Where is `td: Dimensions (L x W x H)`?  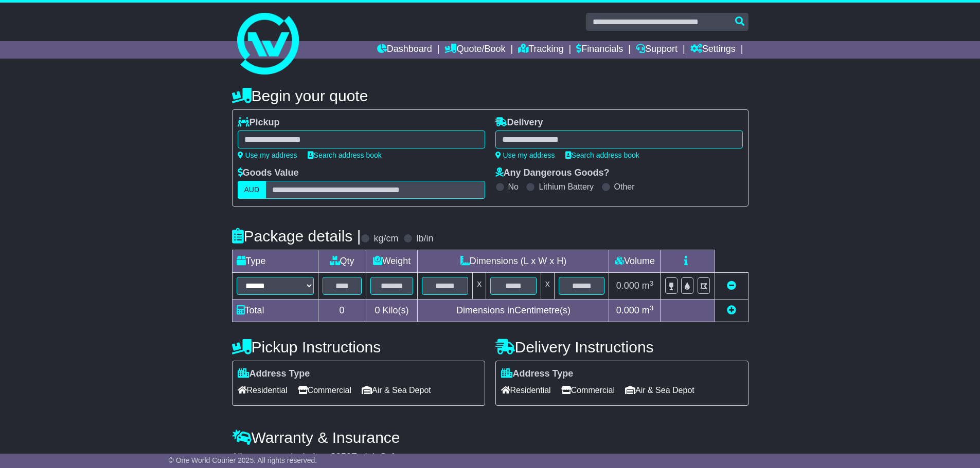
td: Dimensions (L x W x H) is located at coordinates (514, 262).